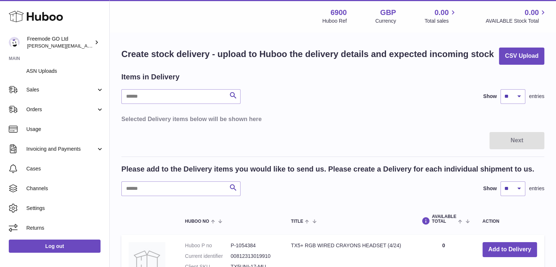 This screenshot has width=556, height=267. What do you see at coordinates (510, 221) in the screenshot?
I see `div: Action` at bounding box center [510, 221].